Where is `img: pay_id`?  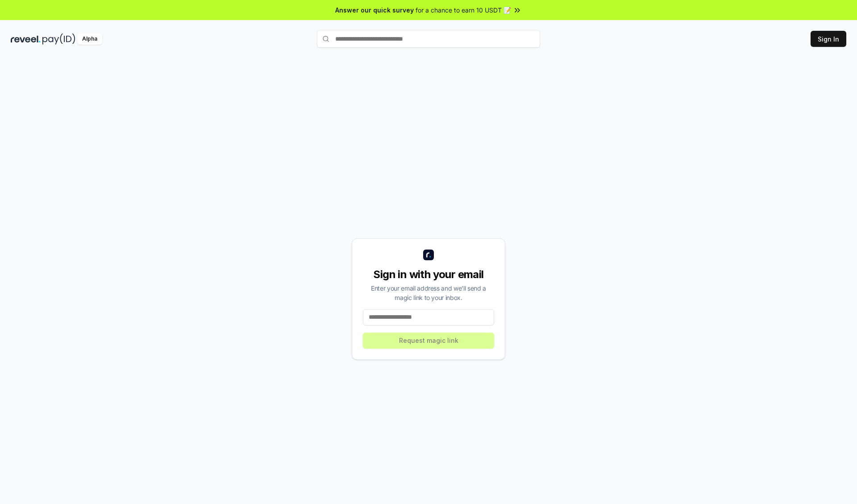
img: pay_id is located at coordinates (59, 39).